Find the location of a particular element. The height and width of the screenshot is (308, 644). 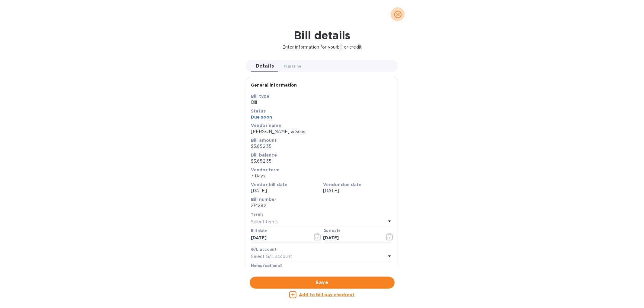

span: Timeline is located at coordinates (293, 66).